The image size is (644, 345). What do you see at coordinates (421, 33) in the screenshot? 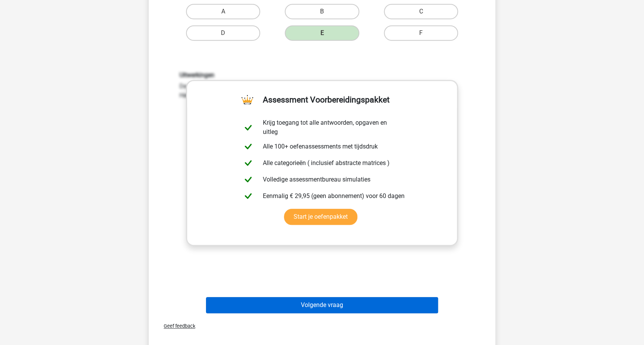
I see `label: F` at bounding box center [421, 33].